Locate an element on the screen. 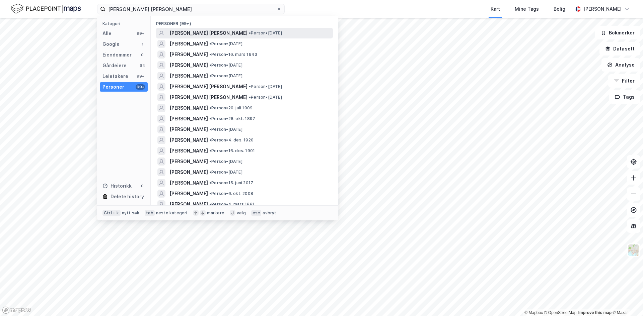 Image resolution: width=643 pixels, height=316 pixels. div: Gårdeiere is located at coordinates (114, 66).